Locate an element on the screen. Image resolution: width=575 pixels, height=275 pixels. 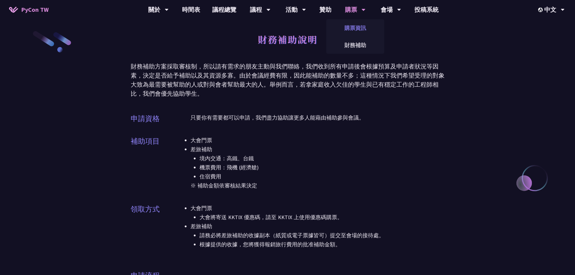
li: 請務必將差旅補助的收據副本（紙質或電子票據皆可）提交至會場的接待處。 is located at coordinates (322, 235).